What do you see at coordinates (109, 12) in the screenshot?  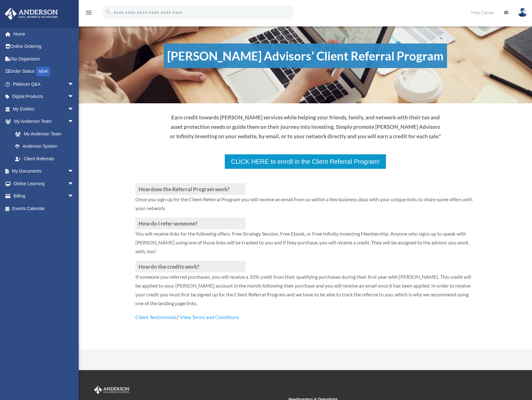 I see `i: search` at bounding box center [109, 12].